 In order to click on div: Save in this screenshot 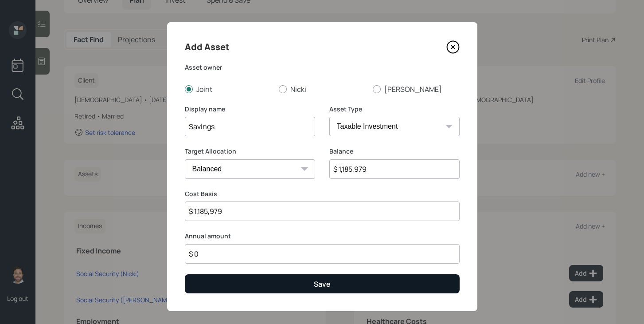, I will do `click(323, 284)`.